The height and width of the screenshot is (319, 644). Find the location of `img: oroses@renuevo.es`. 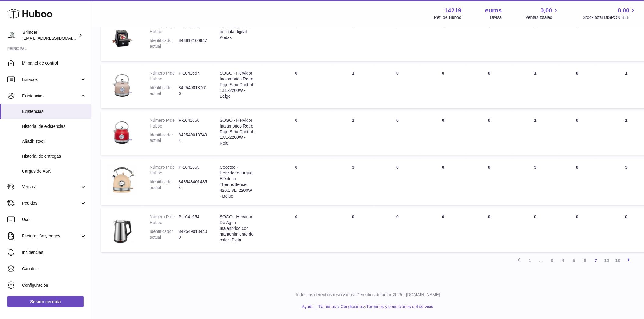

img: oroses@renuevo.es is located at coordinates (12, 36).